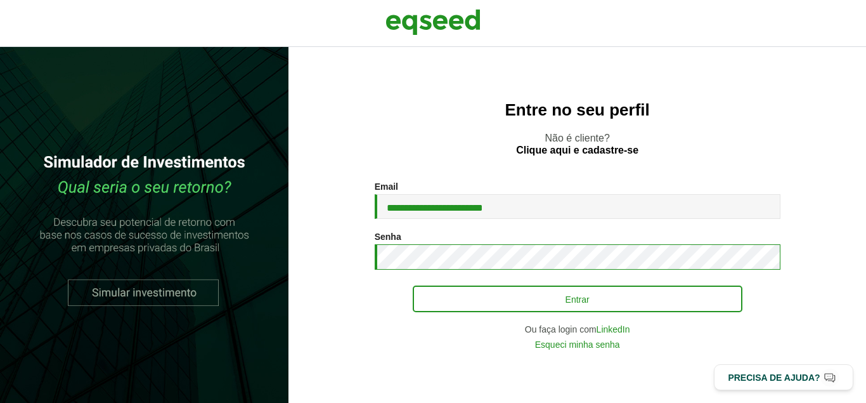  I want to click on h2: Entre no seu perfil, so click(577, 110).